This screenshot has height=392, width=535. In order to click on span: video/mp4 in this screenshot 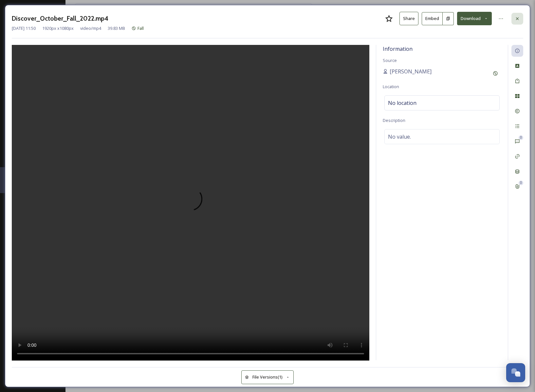, I will do `click(90, 28)`.